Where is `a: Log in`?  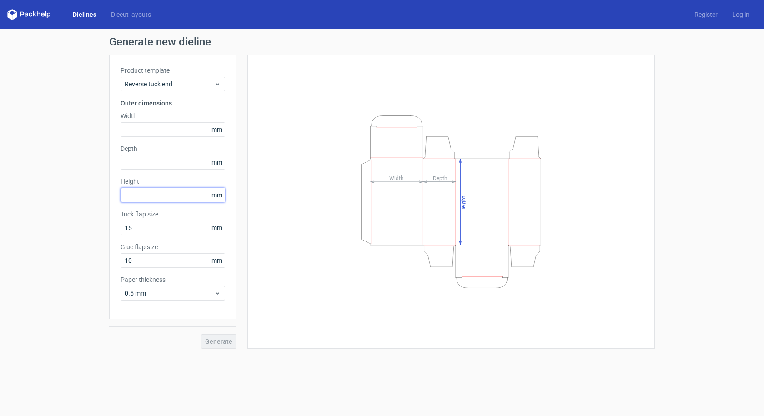 a: Log in is located at coordinates (740, 15).